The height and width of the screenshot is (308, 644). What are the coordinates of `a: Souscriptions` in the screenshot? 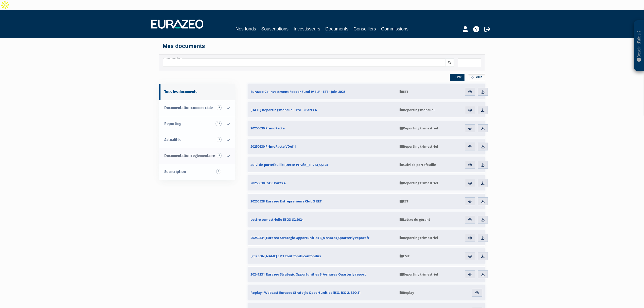 It's located at (275, 29).